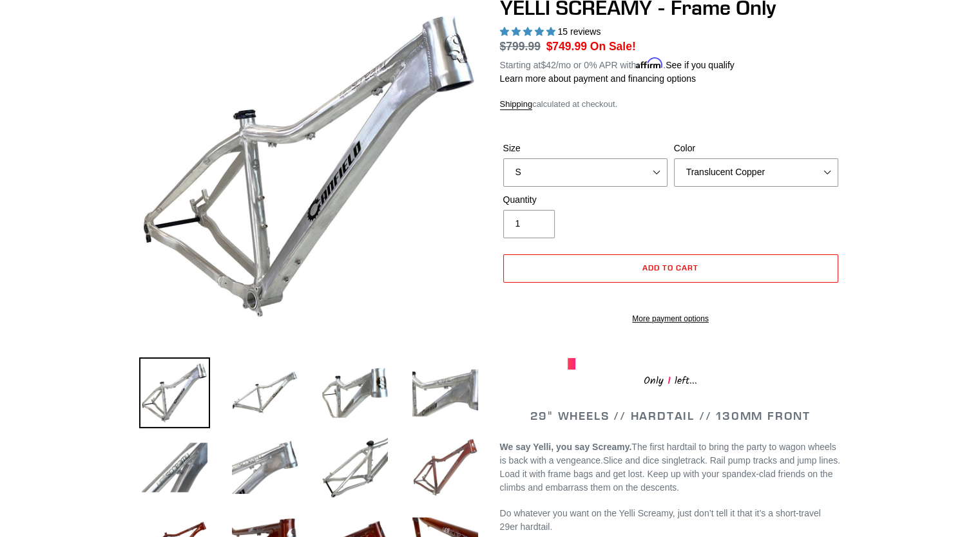 The width and height of the screenshot is (980, 537). Describe the element at coordinates (700, 65) in the screenshot. I see `a: See if you qualify - Learn more about Affirm Financing (opens in modal)` at that location.